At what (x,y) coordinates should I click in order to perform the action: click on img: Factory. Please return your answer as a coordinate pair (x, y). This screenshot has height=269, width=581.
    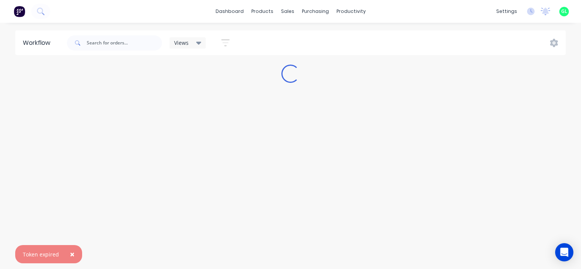
    Looking at the image, I should click on (19, 11).